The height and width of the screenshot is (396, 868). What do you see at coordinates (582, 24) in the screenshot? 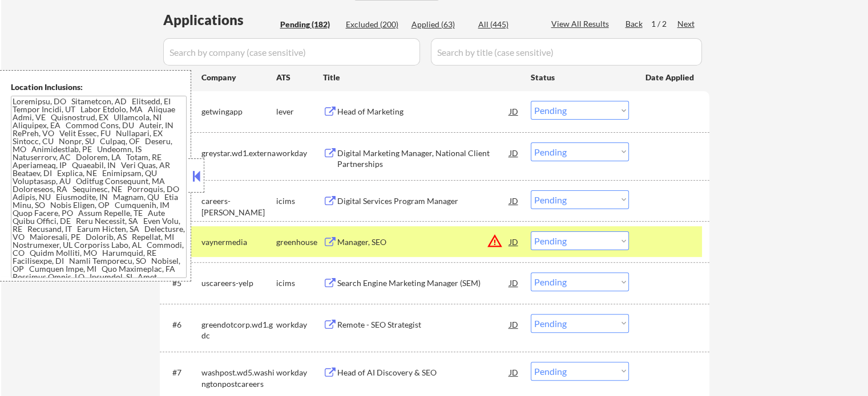
I see `div: View All Results` at bounding box center [582, 24].